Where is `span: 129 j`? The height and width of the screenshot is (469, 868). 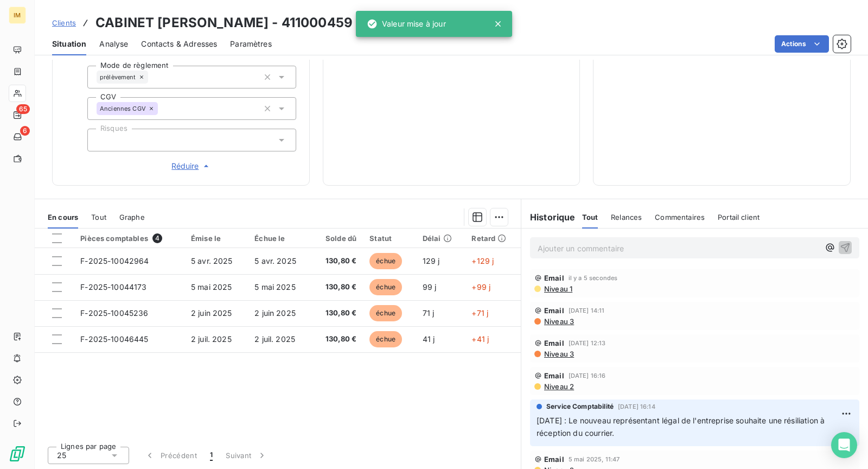 span: 129 j is located at coordinates (431, 260).